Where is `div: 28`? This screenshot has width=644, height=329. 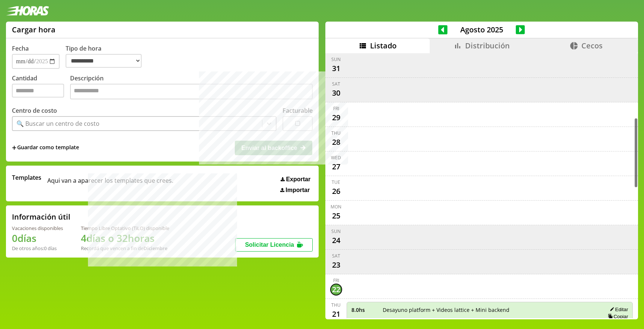 div: 28 is located at coordinates (336, 142).